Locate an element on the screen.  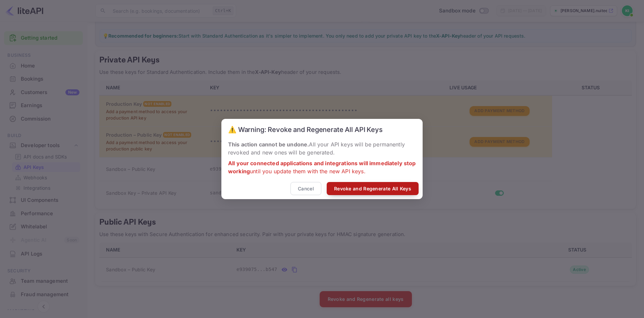
strong: This action cannot be undone. is located at coordinates (269, 145).